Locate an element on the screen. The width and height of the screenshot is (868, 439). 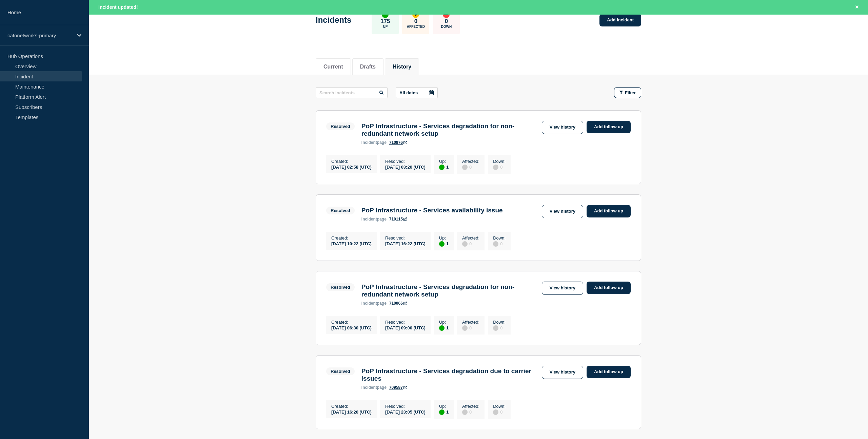
div: down is located at coordinates (446, 15).